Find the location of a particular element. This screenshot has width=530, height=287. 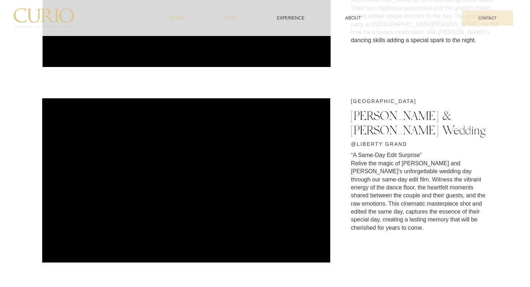

a: EXPERIENCE is located at coordinates (291, 18).